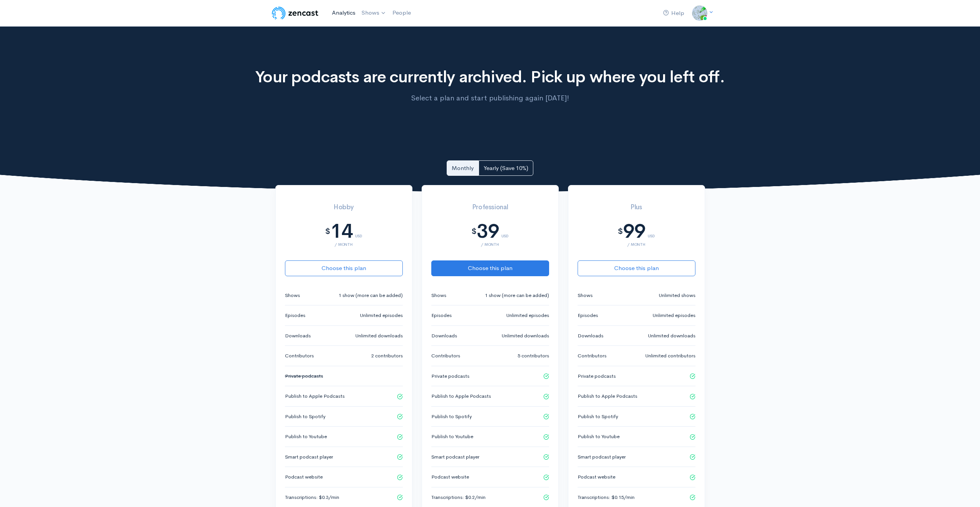 The height and width of the screenshot is (507, 980). I want to click on a: Yearly (Save 10%), so click(506, 168).